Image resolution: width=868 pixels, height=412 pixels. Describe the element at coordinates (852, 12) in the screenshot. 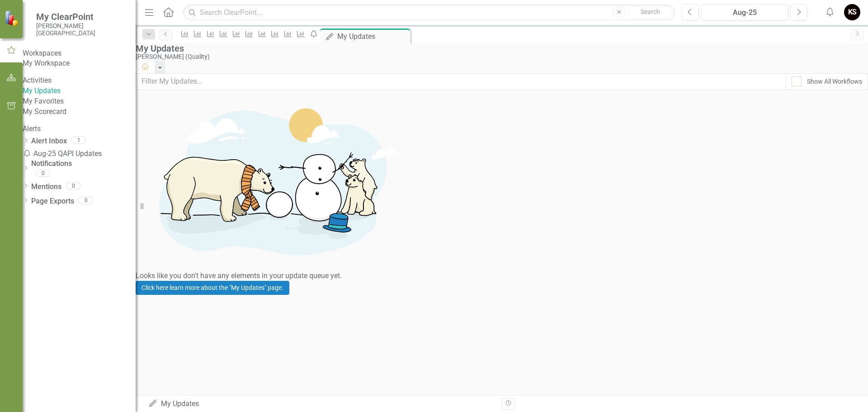

I see `button: KS` at that location.